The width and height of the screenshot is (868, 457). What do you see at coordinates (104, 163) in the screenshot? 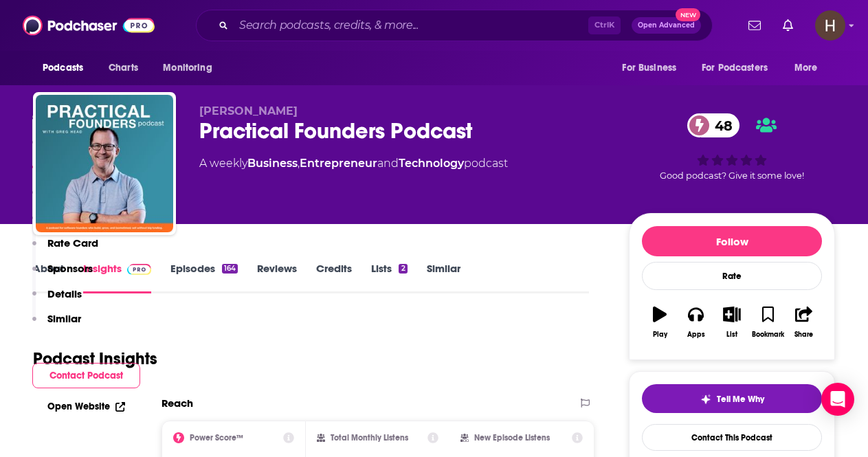
I see `img: Practical Founders Podcast` at bounding box center [104, 163].